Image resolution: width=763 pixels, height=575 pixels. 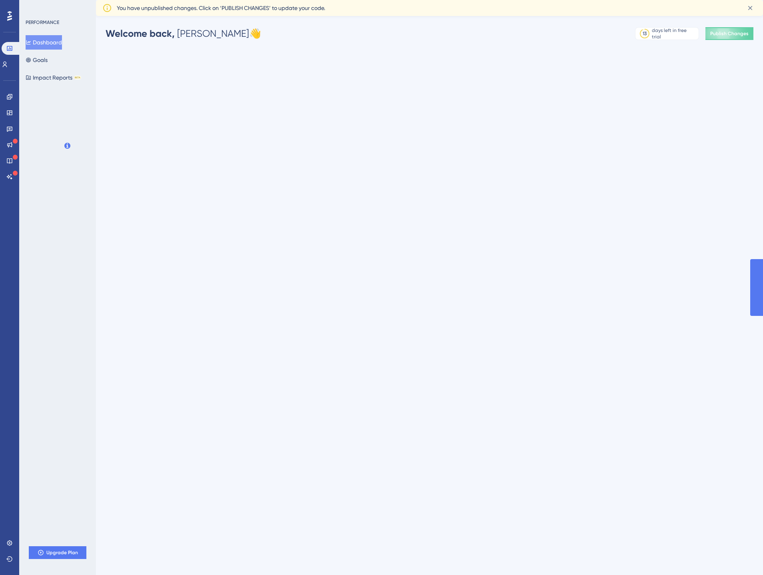 What do you see at coordinates (44, 42) in the screenshot?
I see `button: Dashboard` at bounding box center [44, 42].